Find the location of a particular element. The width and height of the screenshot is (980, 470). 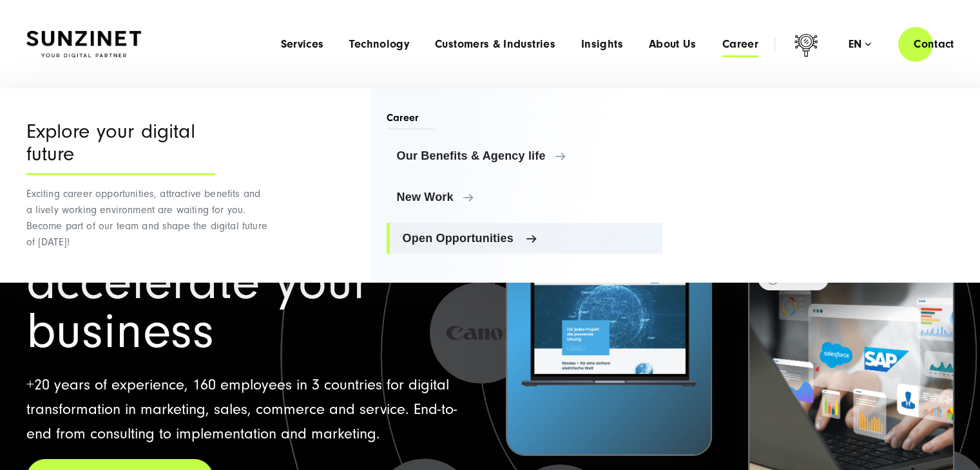

span: Services is located at coordinates (301, 44).